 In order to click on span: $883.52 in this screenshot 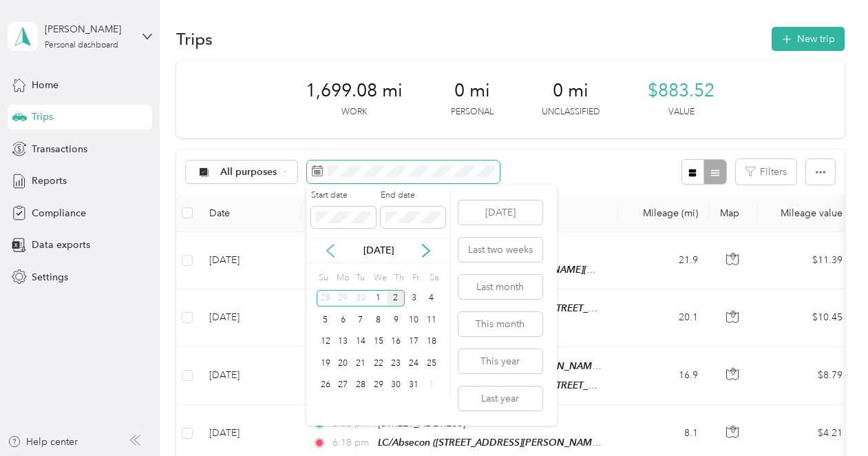, I will do `click(681, 91)`.